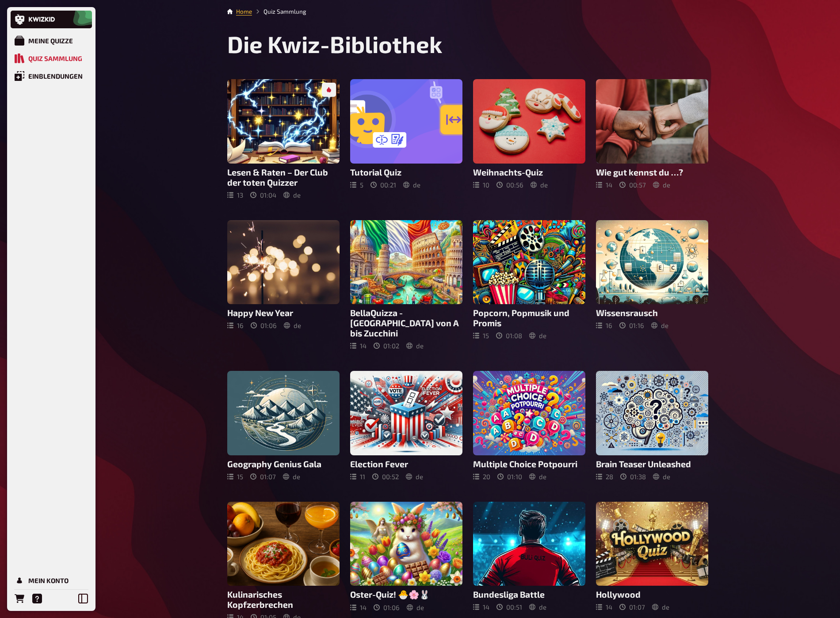 Image resolution: width=840 pixels, height=618 pixels. I want to click on h3: Election Fever, so click(406, 464).